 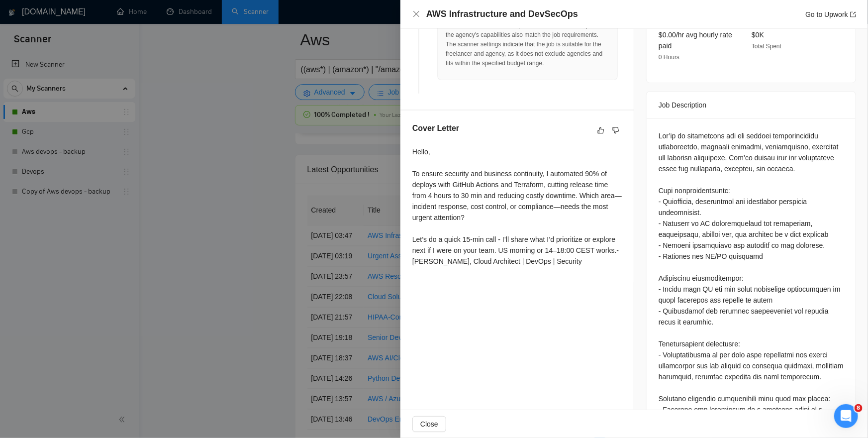 I want to click on span: 0 Hours, so click(x=669, y=57).